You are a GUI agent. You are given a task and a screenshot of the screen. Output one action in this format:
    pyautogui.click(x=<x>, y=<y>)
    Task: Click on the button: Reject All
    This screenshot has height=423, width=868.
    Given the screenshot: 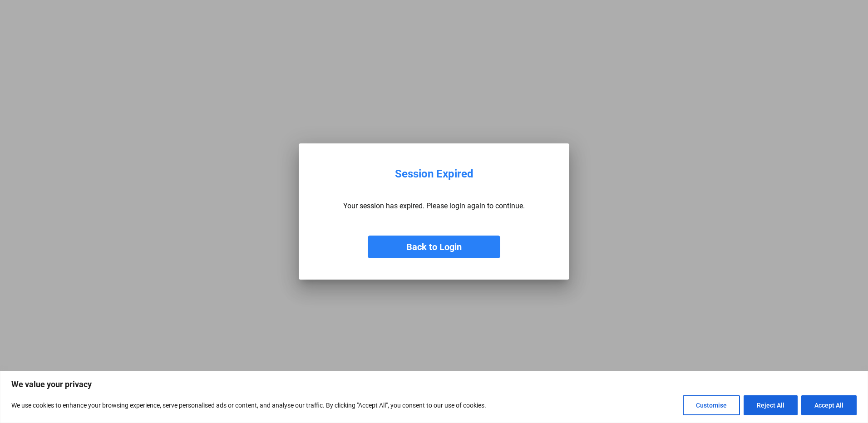 What is the action you would take?
    pyautogui.click(x=770, y=405)
    